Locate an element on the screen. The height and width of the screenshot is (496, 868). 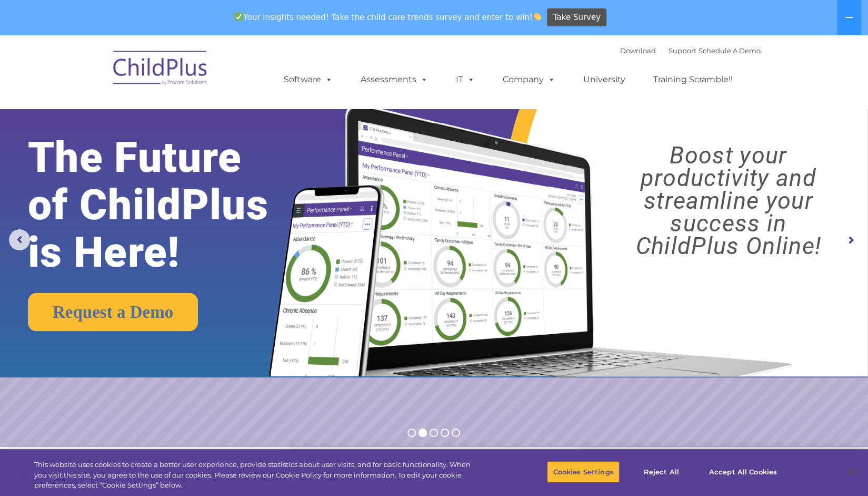
a: Company is located at coordinates (529, 80).